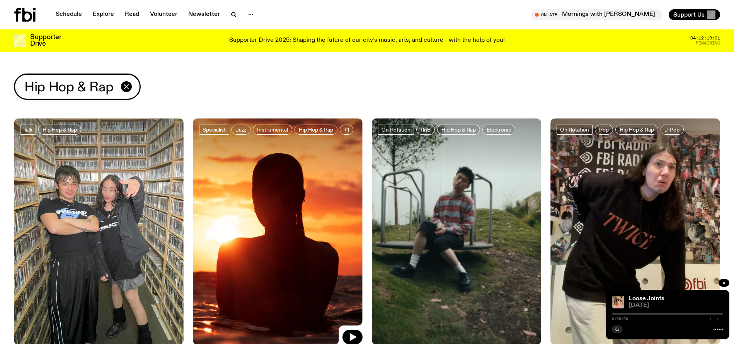 Image resolution: width=734 pixels, height=344 pixels. What do you see at coordinates (618, 302) in the screenshot?
I see `a: Tyson stands in front of a paperbark tree wearing orange sunglasses, a suede bucket hat and a pin...` at bounding box center [618, 302].